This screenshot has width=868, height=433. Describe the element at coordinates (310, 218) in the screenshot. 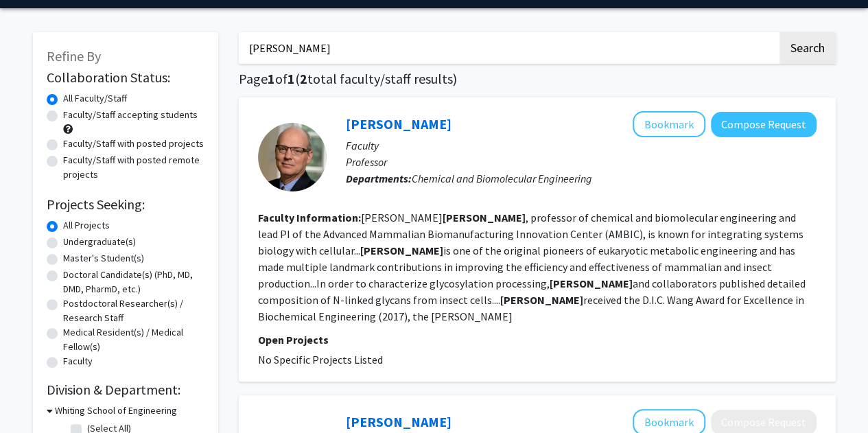

I see `b: Faculty Information:` at that location.